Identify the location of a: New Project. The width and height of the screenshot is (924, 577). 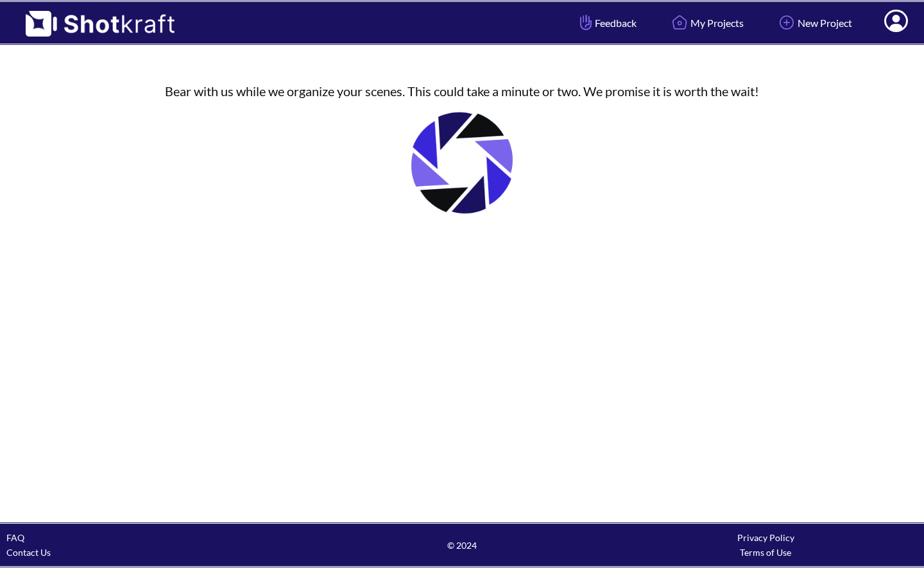
(814, 23).